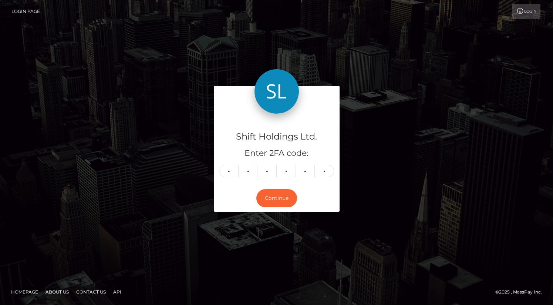 The height and width of the screenshot is (305, 553). Describe the element at coordinates (521, 292) in the screenshot. I see `div: © 2025 , MassPay Inc.` at that location.